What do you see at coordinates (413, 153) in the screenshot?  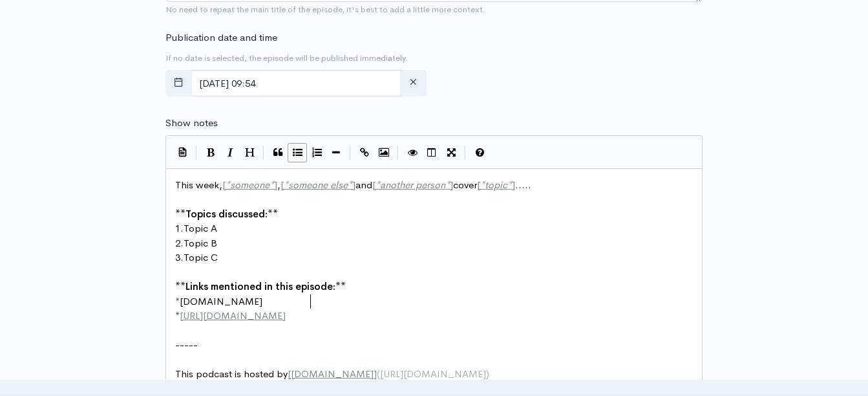 I see `button: Toggle Preview` at bounding box center [413, 153].